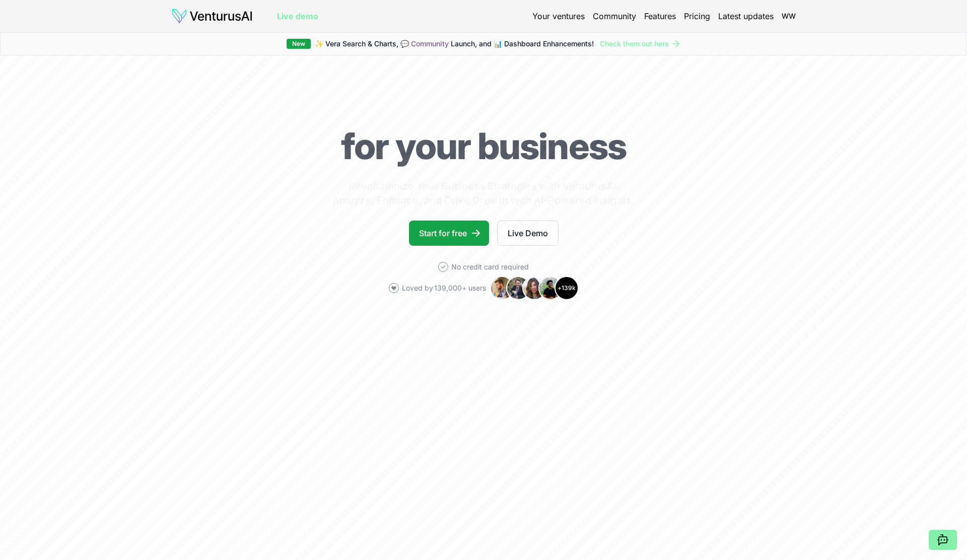 This screenshot has height=560, width=967. What do you see at coordinates (640, 44) in the screenshot?
I see `a: Check them out here` at bounding box center [640, 44].